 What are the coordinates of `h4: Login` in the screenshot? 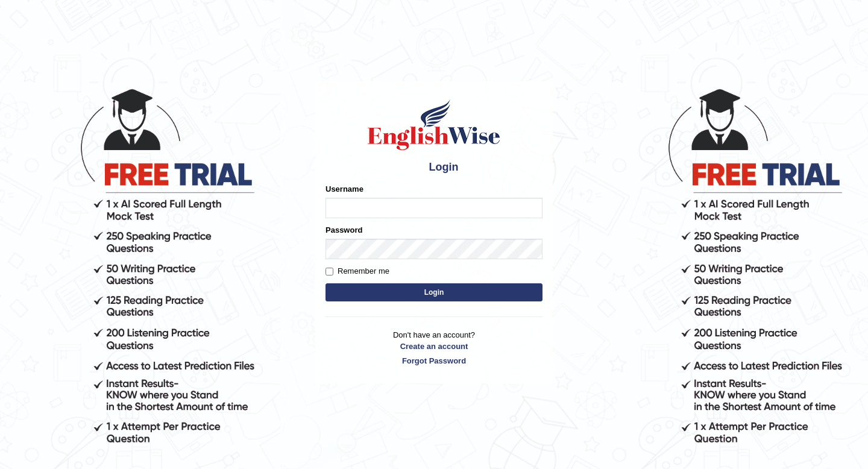 It's located at (434, 168).